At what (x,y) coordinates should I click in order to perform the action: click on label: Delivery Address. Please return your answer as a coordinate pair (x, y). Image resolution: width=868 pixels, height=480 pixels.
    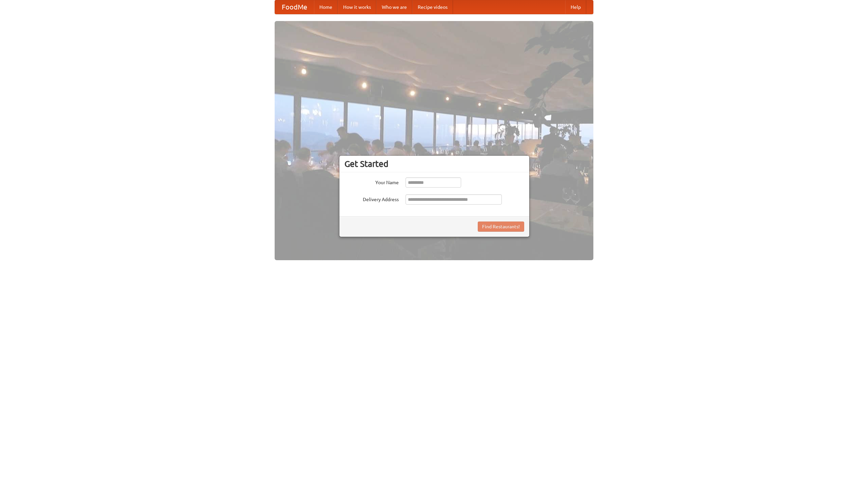
    Looking at the image, I should click on (372, 198).